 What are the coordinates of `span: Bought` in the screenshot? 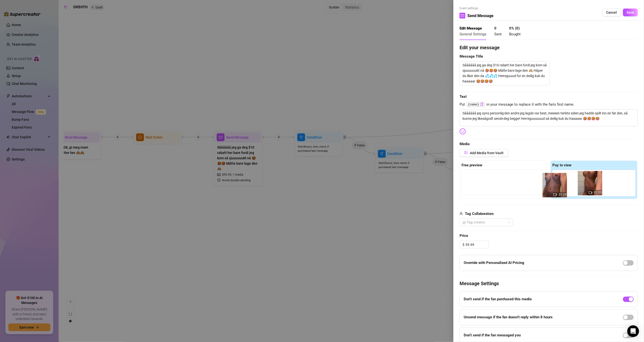 It's located at (515, 34).